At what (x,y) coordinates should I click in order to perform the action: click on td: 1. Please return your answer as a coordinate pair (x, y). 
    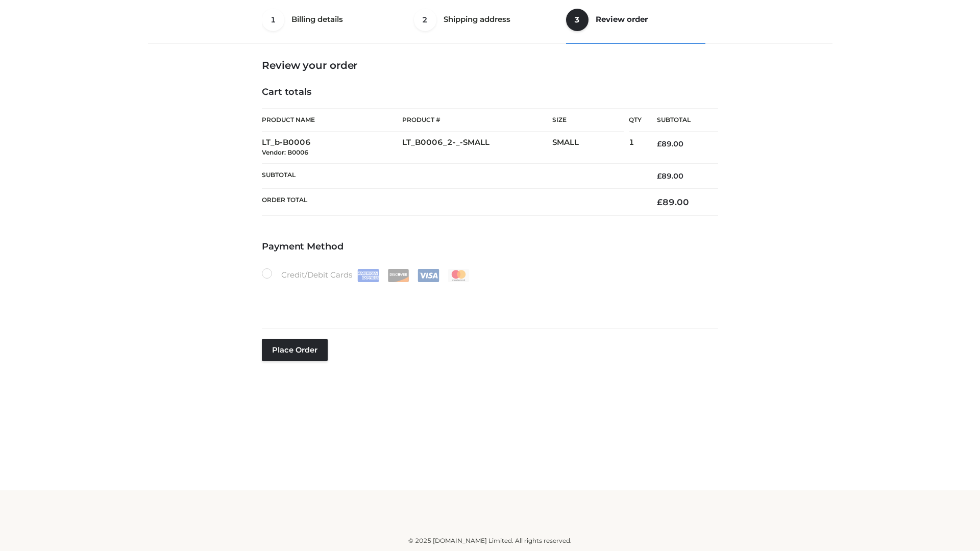
    Looking at the image, I should click on (635, 148).